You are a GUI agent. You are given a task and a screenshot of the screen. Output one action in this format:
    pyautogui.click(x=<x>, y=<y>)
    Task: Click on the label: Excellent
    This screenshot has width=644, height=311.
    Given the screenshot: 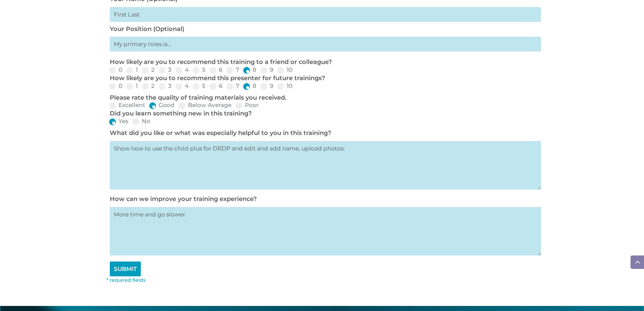 What is the action you would take?
    pyautogui.click(x=127, y=105)
    